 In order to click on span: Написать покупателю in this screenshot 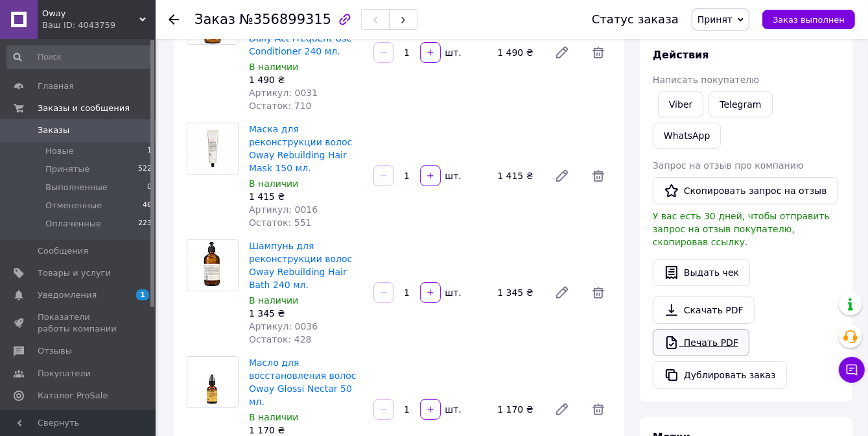, I will do `click(706, 80)`.